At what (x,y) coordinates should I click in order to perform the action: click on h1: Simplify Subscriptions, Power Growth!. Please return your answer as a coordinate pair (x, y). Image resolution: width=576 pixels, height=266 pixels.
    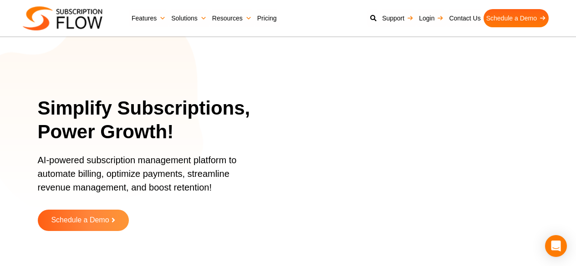
    Looking at the image, I should click on (151, 120).